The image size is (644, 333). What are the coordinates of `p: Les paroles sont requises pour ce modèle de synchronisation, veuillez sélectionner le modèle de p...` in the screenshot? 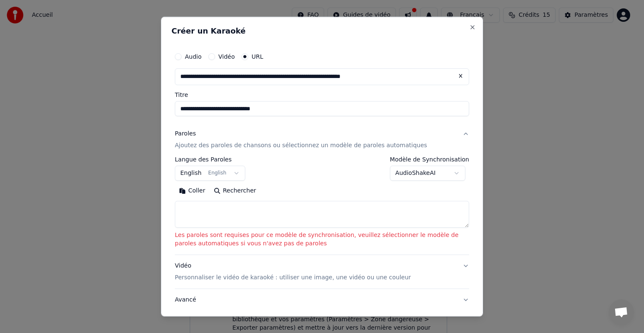 It's located at (322, 239).